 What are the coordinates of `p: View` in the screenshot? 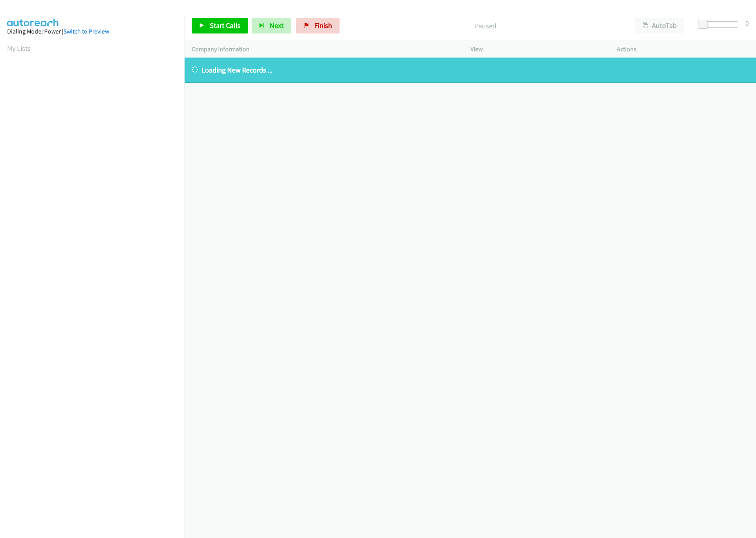 It's located at (537, 49).